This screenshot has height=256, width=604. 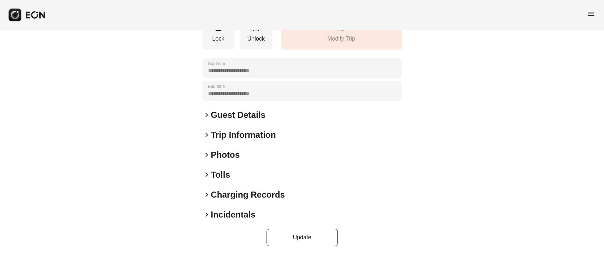 I want to click on h2: Incidentals, so click(x=233, y=215).